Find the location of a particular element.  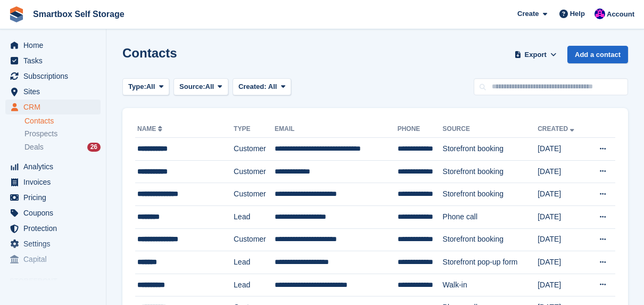

span: Protection is located at coordinates (55, 228).